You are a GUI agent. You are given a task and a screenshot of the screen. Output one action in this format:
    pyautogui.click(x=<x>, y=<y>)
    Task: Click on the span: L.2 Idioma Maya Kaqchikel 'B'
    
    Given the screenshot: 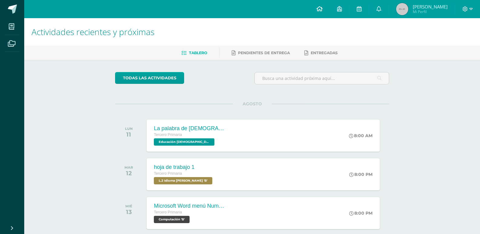 What is the action you would take?
    pyautogui.click(x=183, y=181)
    